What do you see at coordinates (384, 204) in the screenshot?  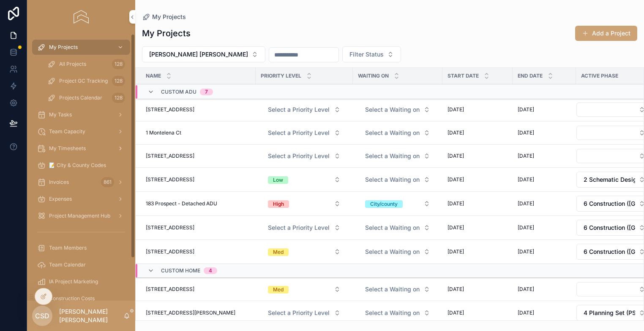 I see `div: City/county` at bounding box center [384, 204].